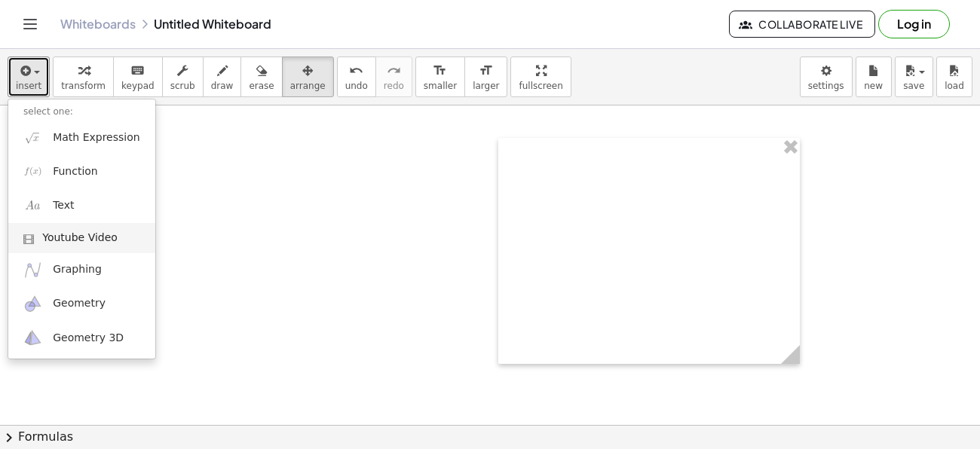  Describe the element at coordinates (441, 77) in the screenshot. I see `button: format_sizesmaller` at that location.